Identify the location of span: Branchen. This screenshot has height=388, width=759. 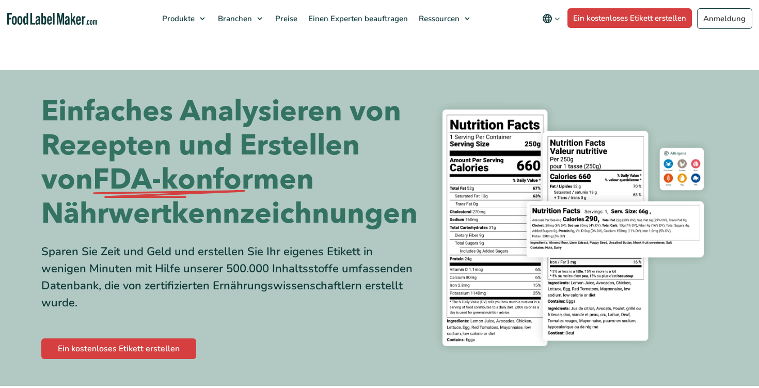
(234, 19).